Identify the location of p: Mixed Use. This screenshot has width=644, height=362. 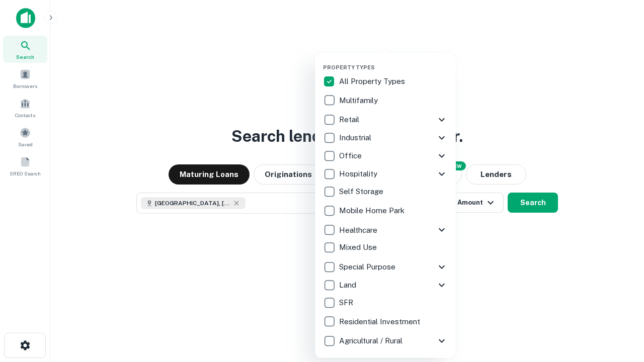
(359, 247).